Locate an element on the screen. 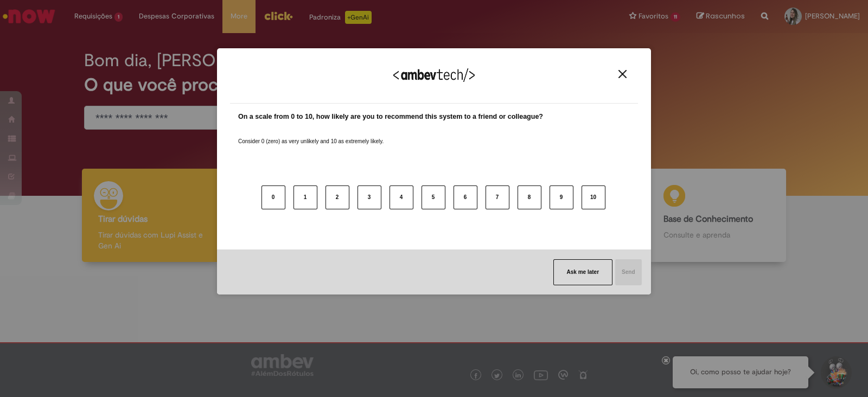  button: 10 is located at coordinates (594, 197).